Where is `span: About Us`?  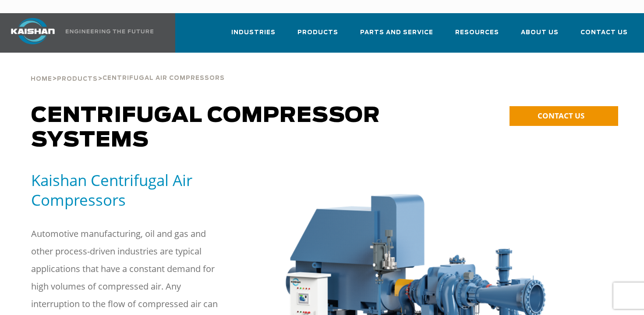
span: About Us is located at coordinates (539, 32).